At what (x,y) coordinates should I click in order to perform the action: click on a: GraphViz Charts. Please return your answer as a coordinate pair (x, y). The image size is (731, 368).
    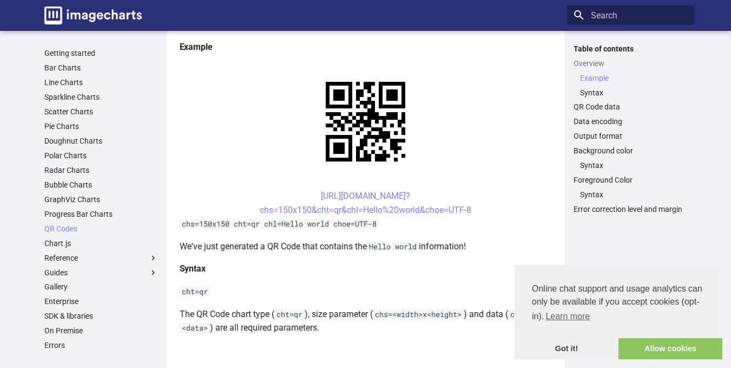
    Looking at the image, I should click on (101, 199).